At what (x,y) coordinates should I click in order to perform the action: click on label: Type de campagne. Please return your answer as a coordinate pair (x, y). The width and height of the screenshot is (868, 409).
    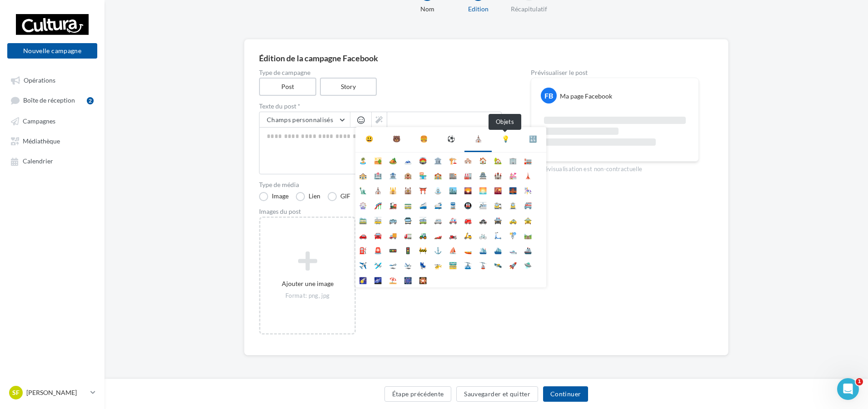
    Looking at the image, I should click on (380, 72).